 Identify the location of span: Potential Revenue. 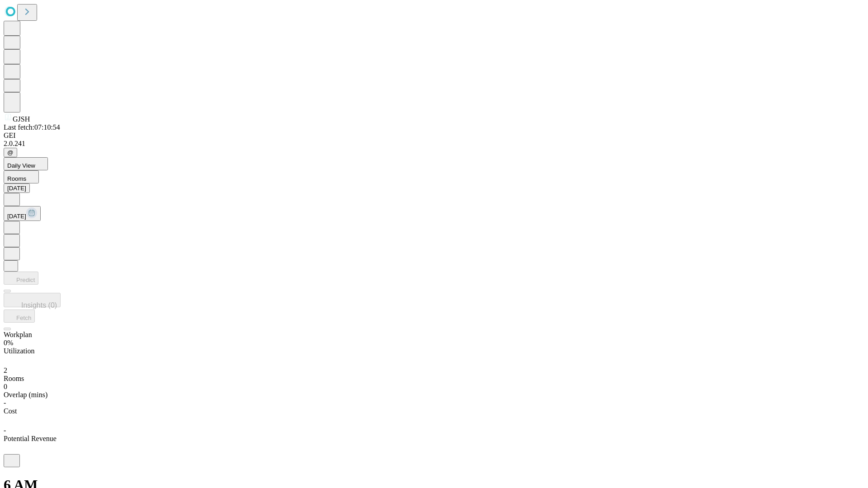
(30, 438).